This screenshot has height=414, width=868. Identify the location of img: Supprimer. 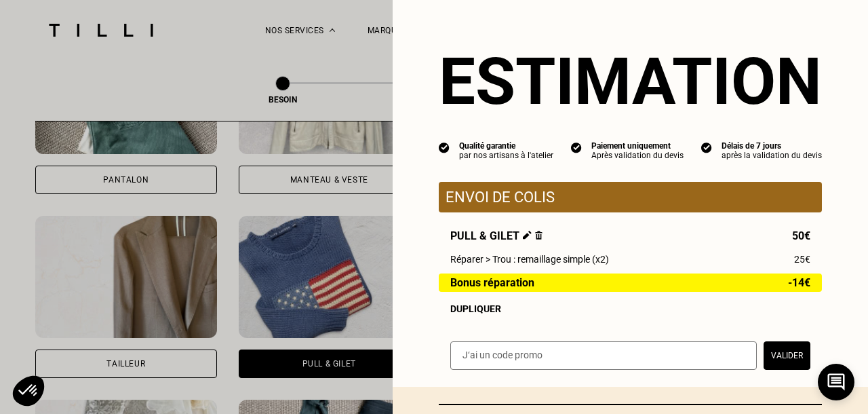
(538, 234).